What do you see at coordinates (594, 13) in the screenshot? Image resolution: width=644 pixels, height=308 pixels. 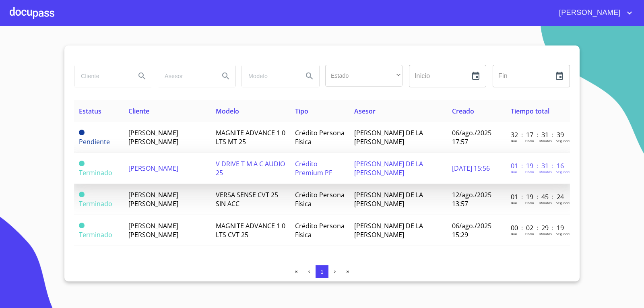 I see `button: account of current user` at bounding box center [594, 13].